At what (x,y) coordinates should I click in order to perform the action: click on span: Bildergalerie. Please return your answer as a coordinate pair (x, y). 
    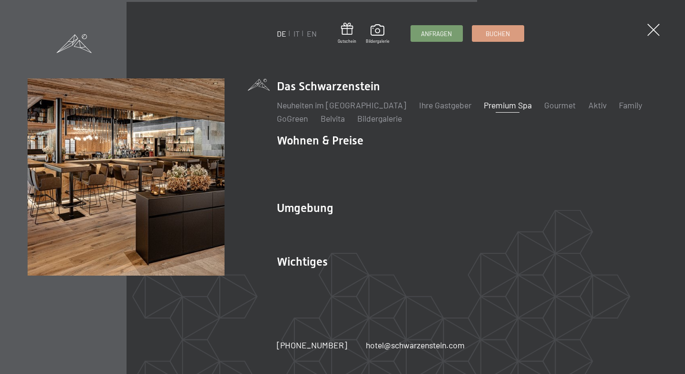
    Looking at the image, I should click on (378, 41).